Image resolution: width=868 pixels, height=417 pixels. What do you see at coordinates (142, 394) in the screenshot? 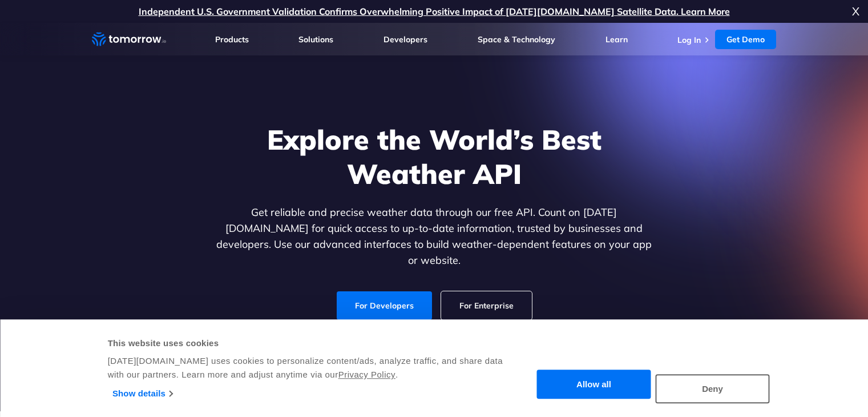
I see `a: Show details` at bounding box center [142, 394].